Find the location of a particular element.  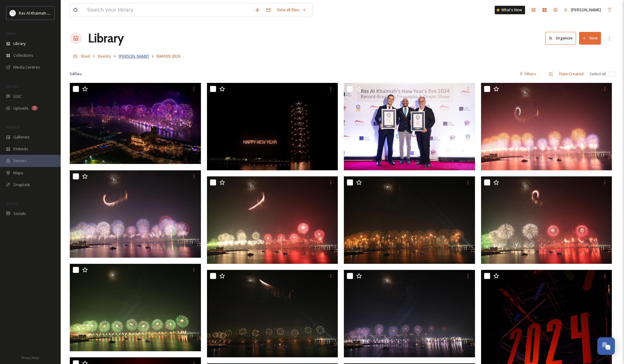

div: Date Created is located at coordinates (571, 73).